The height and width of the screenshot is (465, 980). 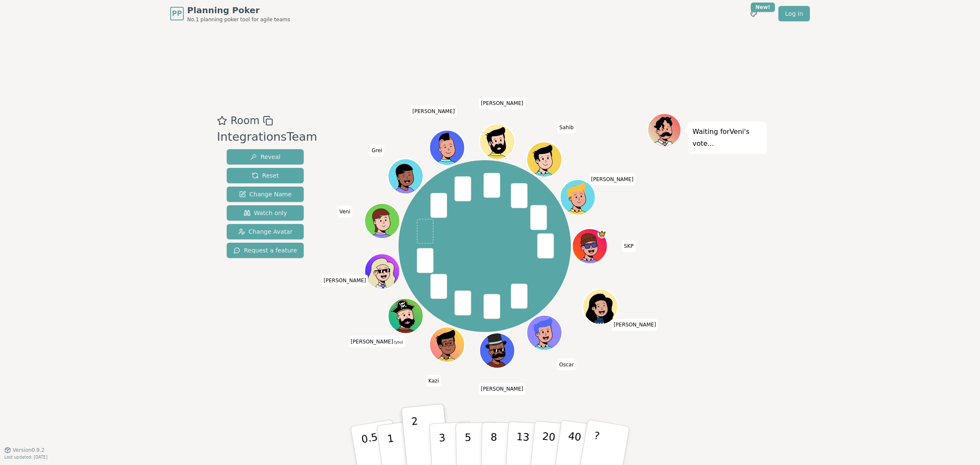 What do you see at coordinates (24, 450) in the screenshot?
I see `button: Version0.9.2` at bounding box center [24, 450].